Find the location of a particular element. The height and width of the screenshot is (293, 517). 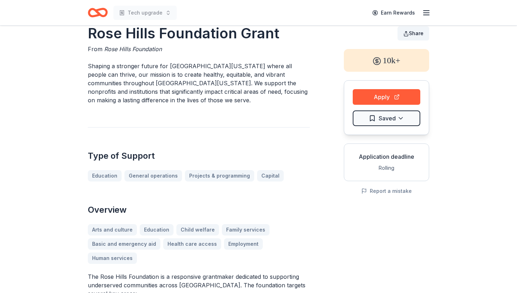

span: Tech upgrade is located at coordinates (145, 13).